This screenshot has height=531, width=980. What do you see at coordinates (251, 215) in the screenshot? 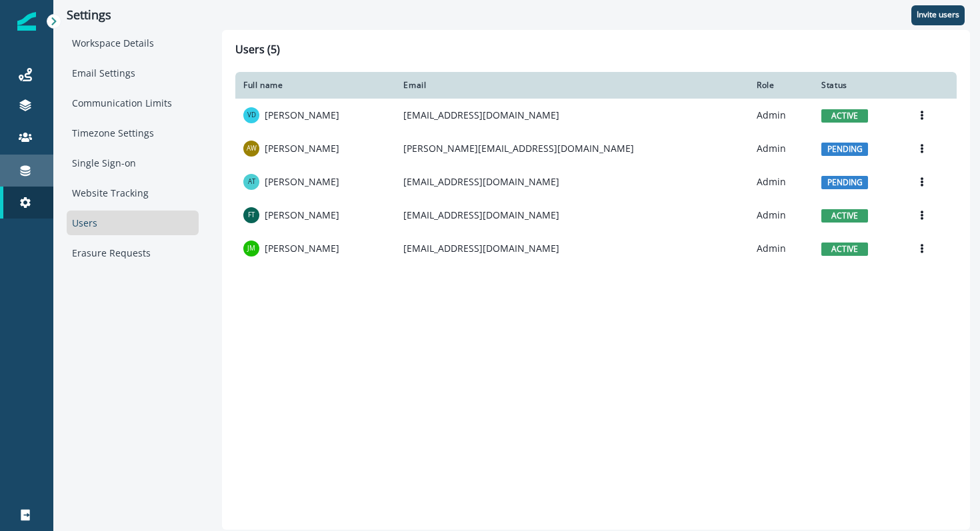
I see `div: Folarin Tella` at bounding box center [251, 215].